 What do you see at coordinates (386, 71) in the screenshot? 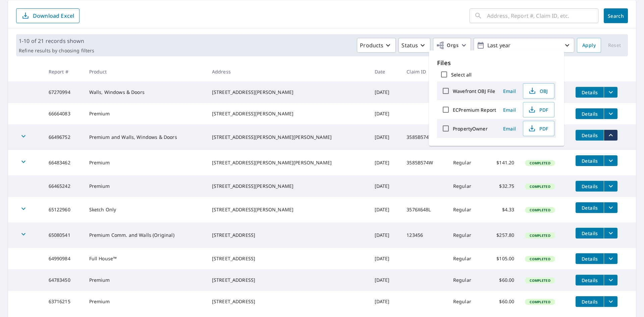
I see `th: Date` at bounding box center [386, 71].